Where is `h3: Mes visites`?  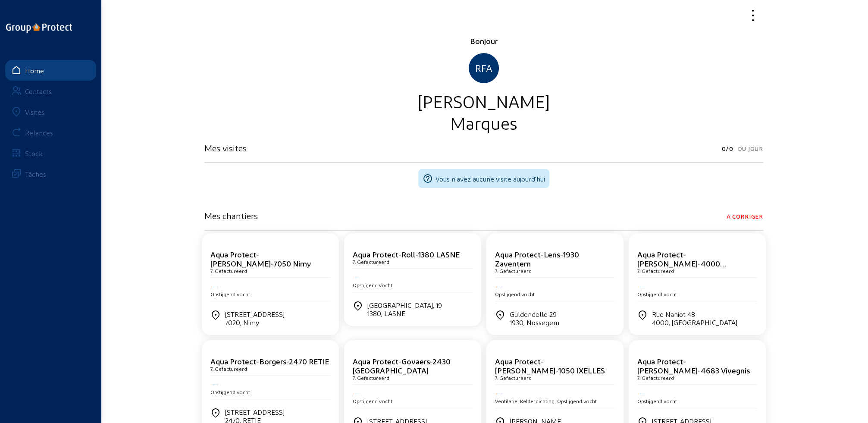 h3: Mes visites is located at coordinates (226, 148).